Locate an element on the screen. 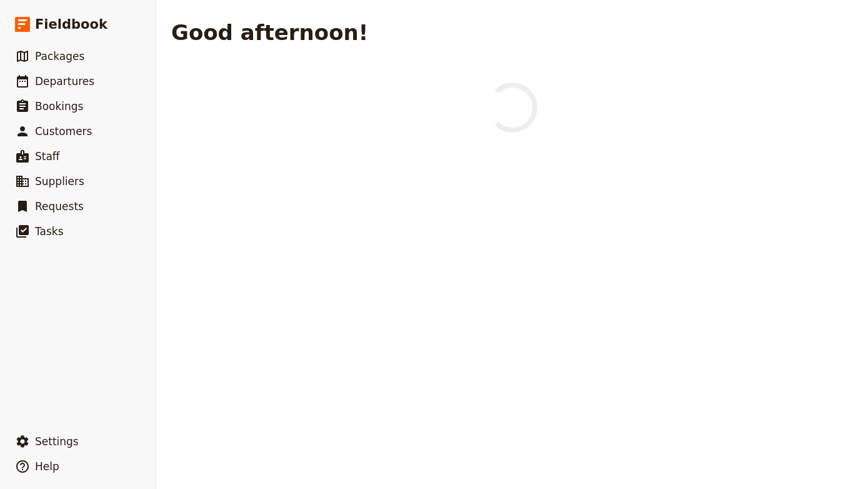 The width and height of the screenshot is (868, 489). span: Customers is located at coordinates (63, 131).